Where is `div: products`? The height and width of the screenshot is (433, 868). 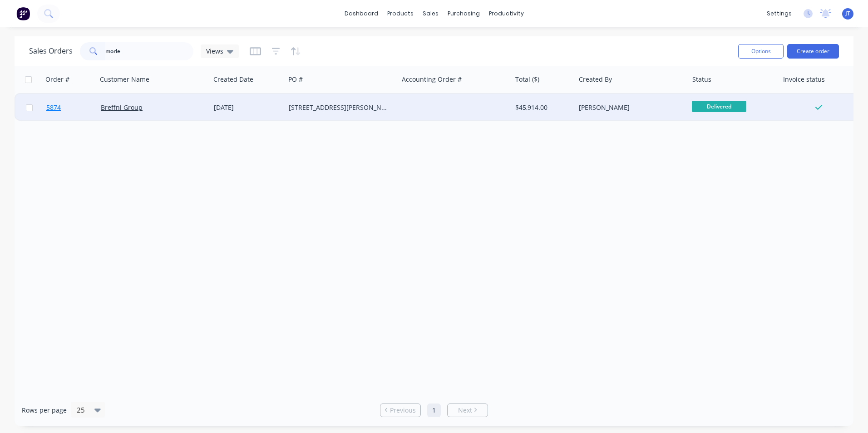 div: products is located at coordinates (400, 14).